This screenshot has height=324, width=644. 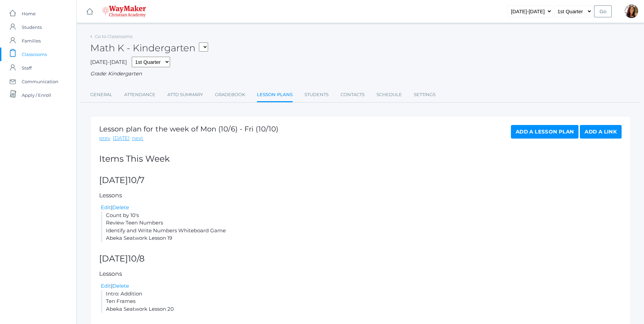 What do you see at coordinates (101, 95) in the screenshot?
I see `a: General` at bounding box center [101, 95].